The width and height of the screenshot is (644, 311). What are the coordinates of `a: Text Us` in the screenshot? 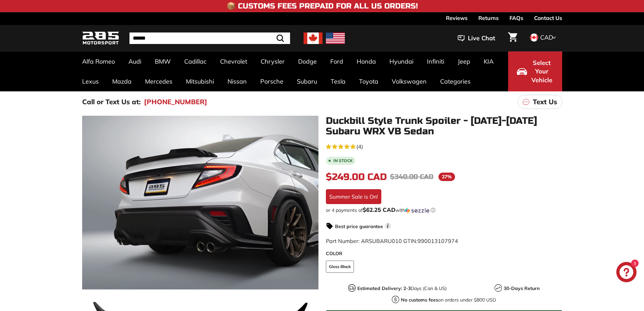 It's located at (540, 102).